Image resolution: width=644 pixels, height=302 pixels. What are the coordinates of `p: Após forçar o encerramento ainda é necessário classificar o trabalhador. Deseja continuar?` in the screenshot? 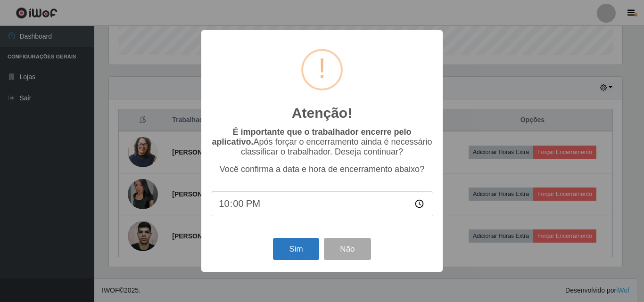 It's located at (322, 142).